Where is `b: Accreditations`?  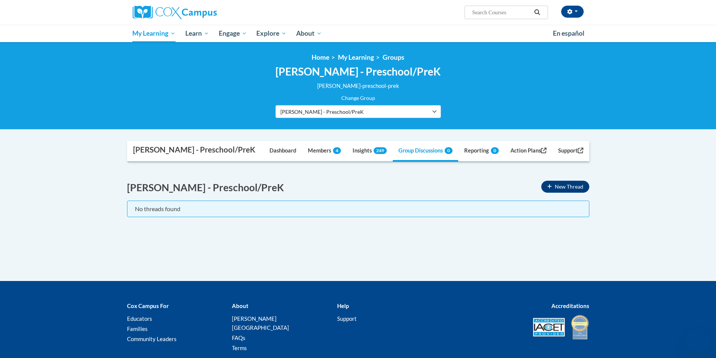 b: Accreditations is located at coordinates (570, 306).